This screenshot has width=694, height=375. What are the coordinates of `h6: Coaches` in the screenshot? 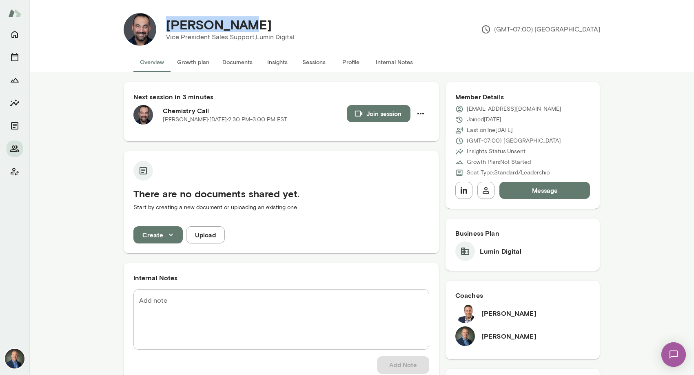 It's located at (523, 295).